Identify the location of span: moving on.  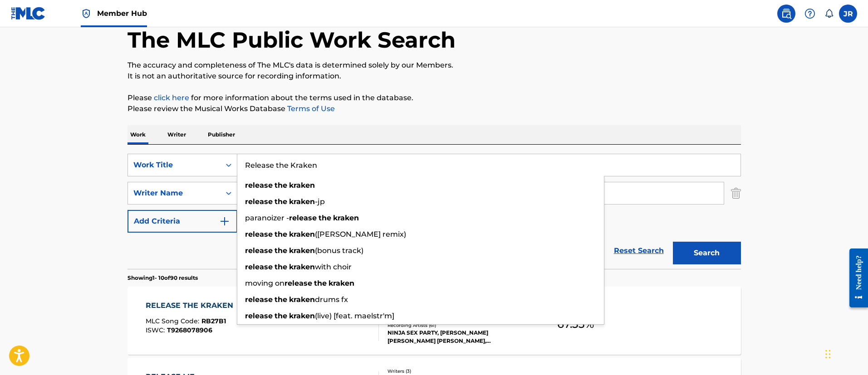
(265, 283).